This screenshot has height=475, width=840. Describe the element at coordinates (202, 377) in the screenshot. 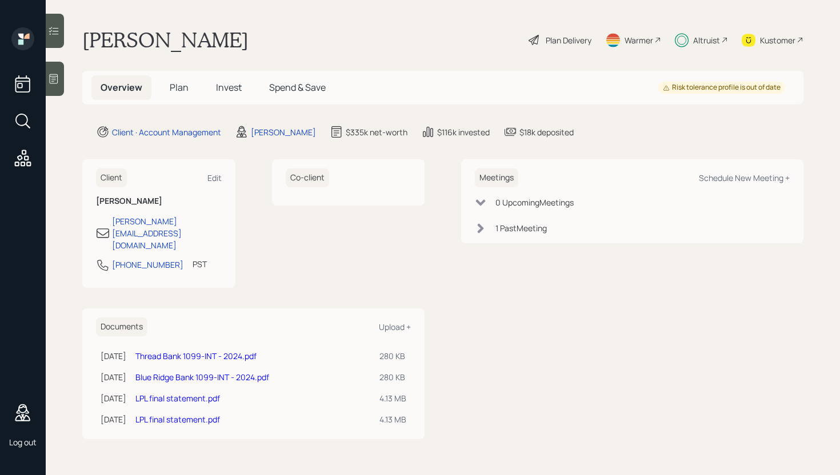

I see `a: Blue Ridge Bank 1099-INT - 2024.pdf` at that location.